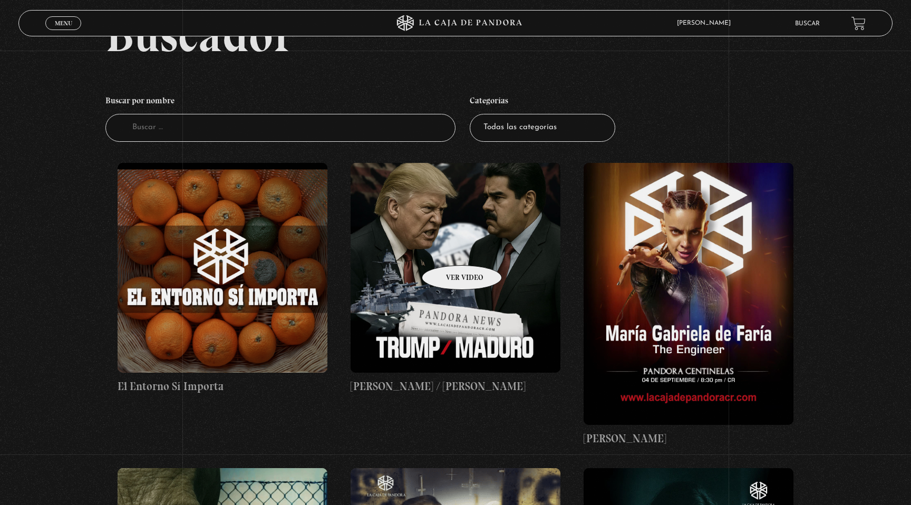 The image size is (911, 505). What do you see at coordinates (808, 24) in the screenshot?
I see `a: Buscar` at bounding box center [808, 24].